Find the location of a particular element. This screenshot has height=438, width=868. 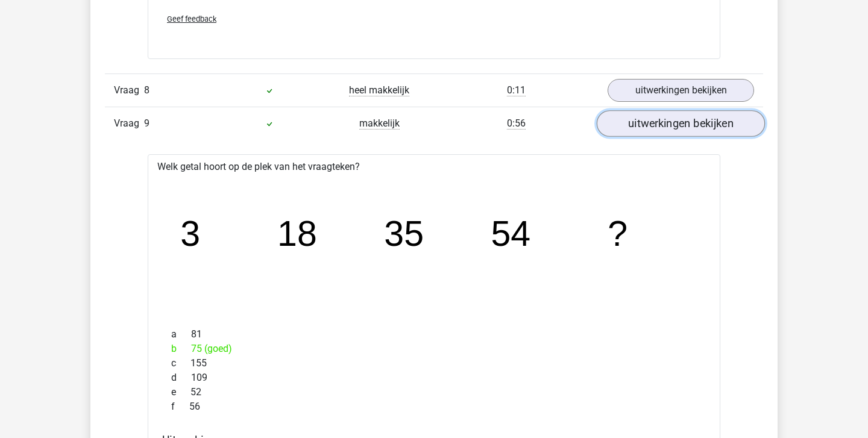

span: 9 is located at coordinates (146, 123).